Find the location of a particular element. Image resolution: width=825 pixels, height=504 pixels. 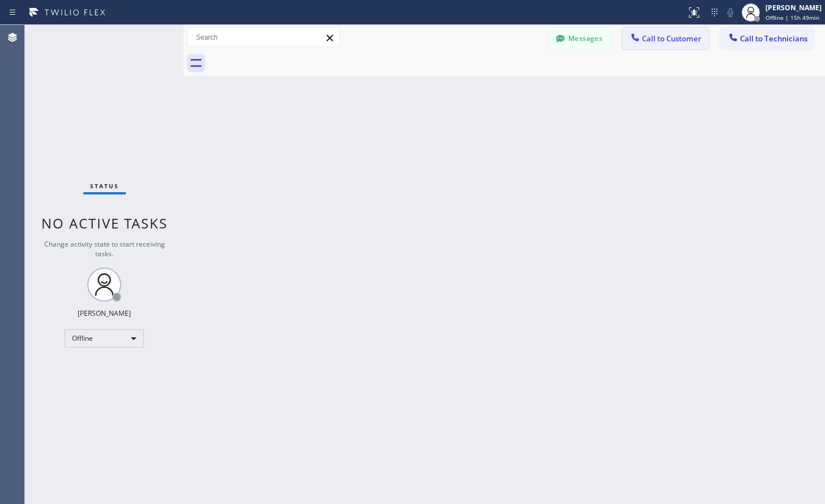

button: Messages is located at coordinates (579, 39).